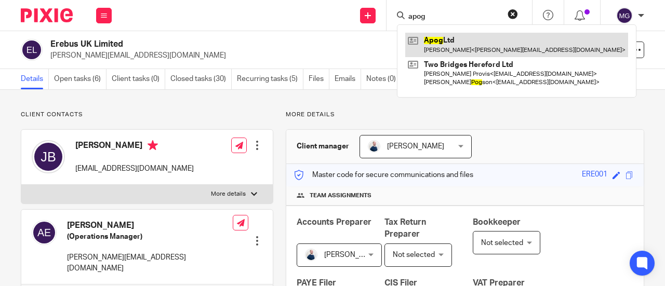  I want to click on span: Tax Return Preparer, so click(405, 228).